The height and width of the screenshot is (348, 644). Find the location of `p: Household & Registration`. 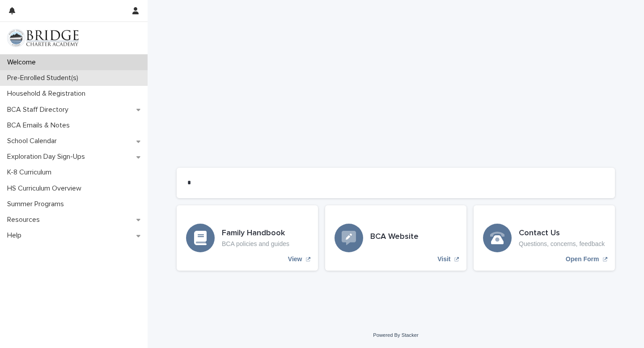

p: Household & Registration is located at coordinates (48, 94).